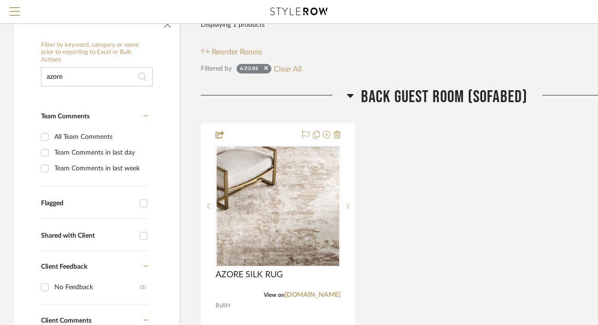 The height and width of the screenshot is (325, 598). What do you see at coordinates (97, 77) in the screenshot?
I see `input: Search within 1 results` at bounding box center [97, 77].